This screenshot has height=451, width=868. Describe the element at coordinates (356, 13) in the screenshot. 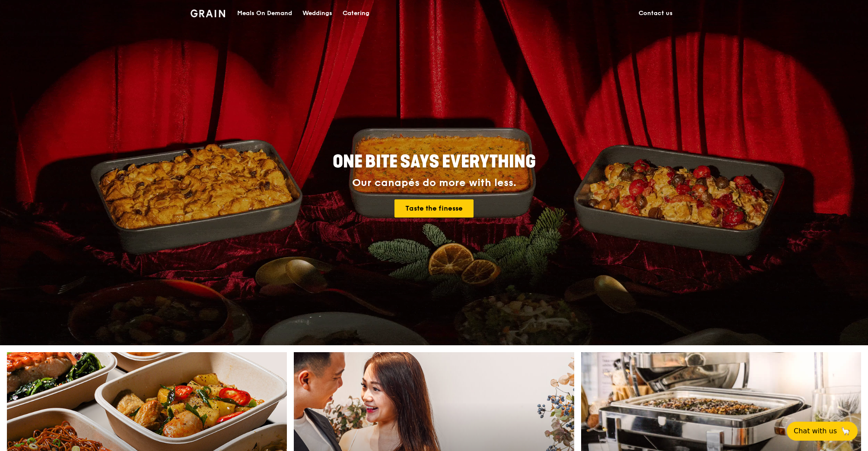

I see `a: Catering` at that location.